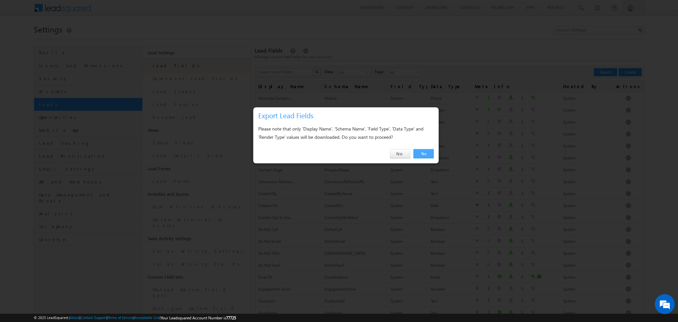 The height and width of the screenshot is (322, 678). Describe the element at coordinates (75, 317) in the screenshot. I see `a: About` at that location.